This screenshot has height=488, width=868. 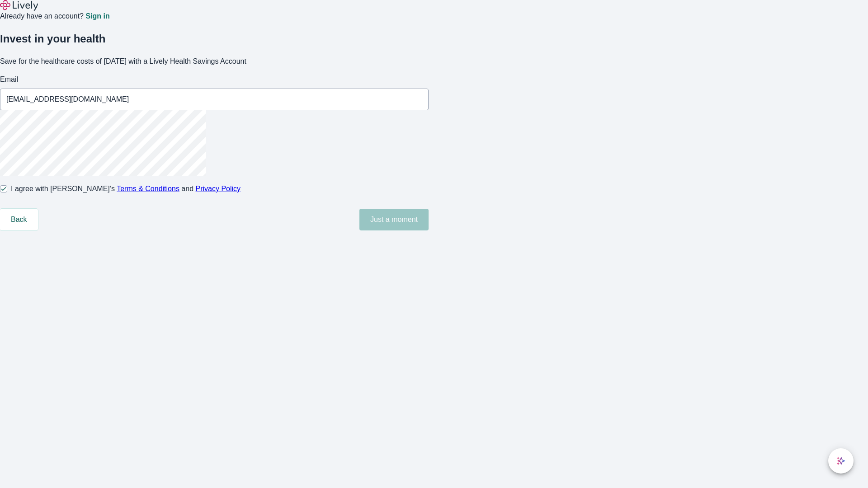 I want to click on a: Sign in, so click(x=97, y=17).